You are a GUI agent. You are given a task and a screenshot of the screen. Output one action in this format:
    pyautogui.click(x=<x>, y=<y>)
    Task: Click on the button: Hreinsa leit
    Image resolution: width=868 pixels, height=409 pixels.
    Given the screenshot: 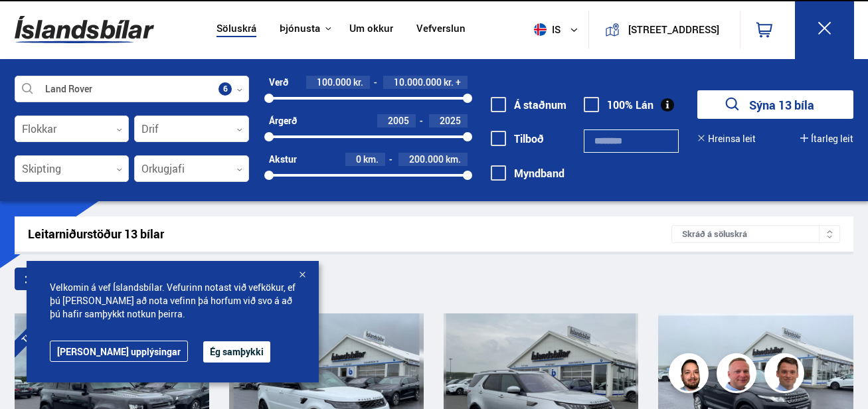 What is the action you would take?
    pyautogui.click(x=727, y=139)
    